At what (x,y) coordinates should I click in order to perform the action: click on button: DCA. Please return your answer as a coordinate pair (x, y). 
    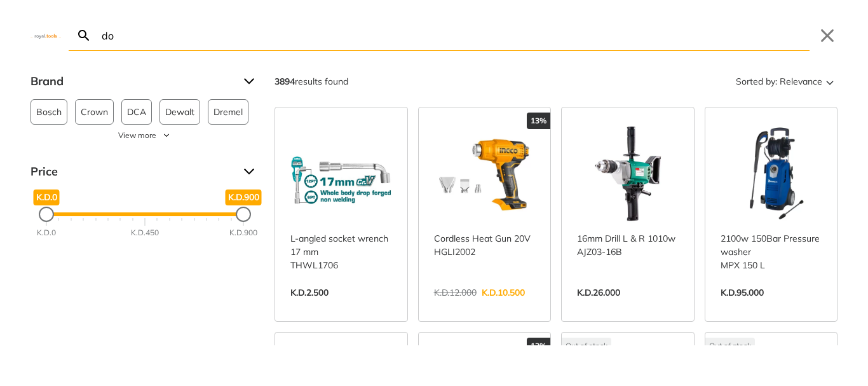
    Looking at the image, I should click on (137, 112).